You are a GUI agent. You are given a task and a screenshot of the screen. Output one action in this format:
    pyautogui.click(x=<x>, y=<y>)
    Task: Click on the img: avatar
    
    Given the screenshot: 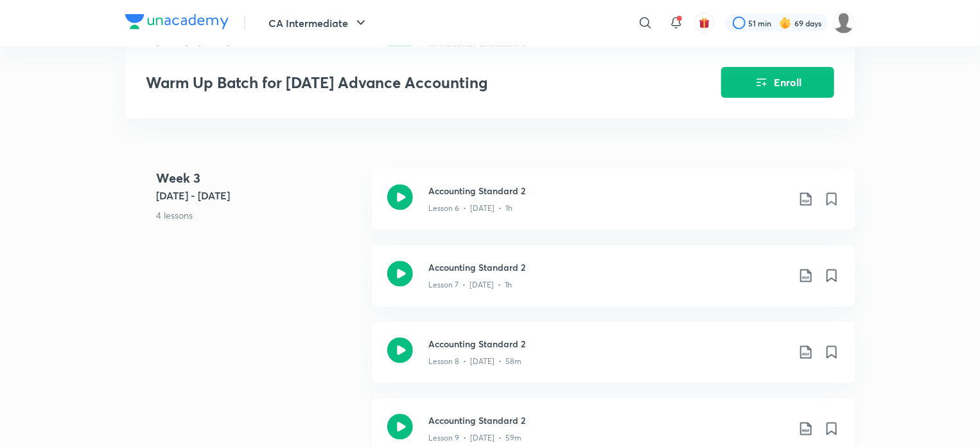 What is the action you would take?
    pyautogui.click(x=704, y=23)
    